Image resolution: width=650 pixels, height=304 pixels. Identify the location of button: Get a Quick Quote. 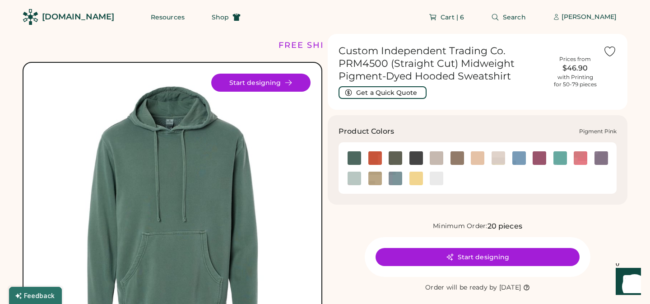
(382, 93).